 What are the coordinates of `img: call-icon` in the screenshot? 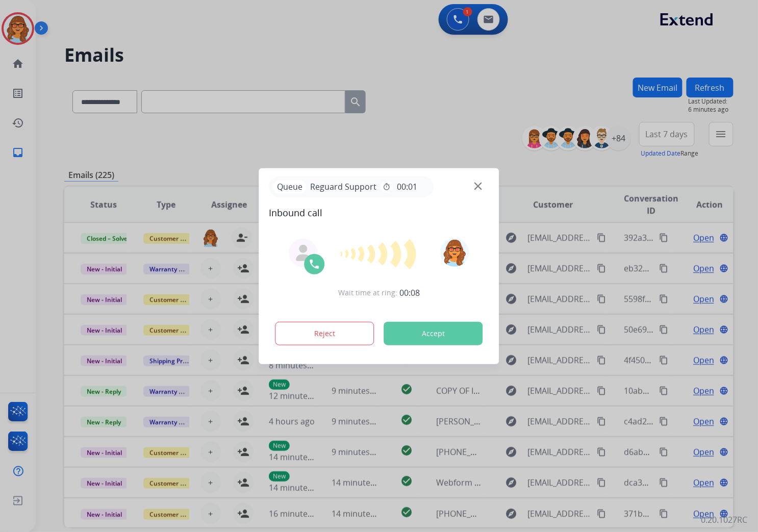 It's located at (315, 264).